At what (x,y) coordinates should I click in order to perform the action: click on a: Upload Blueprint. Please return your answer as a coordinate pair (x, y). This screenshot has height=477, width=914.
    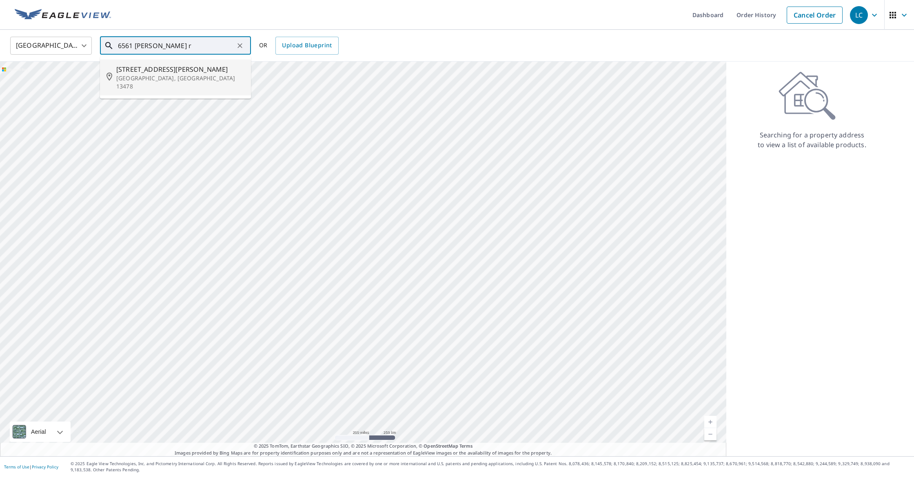
    Looking at the image, I should click on (307, 46).